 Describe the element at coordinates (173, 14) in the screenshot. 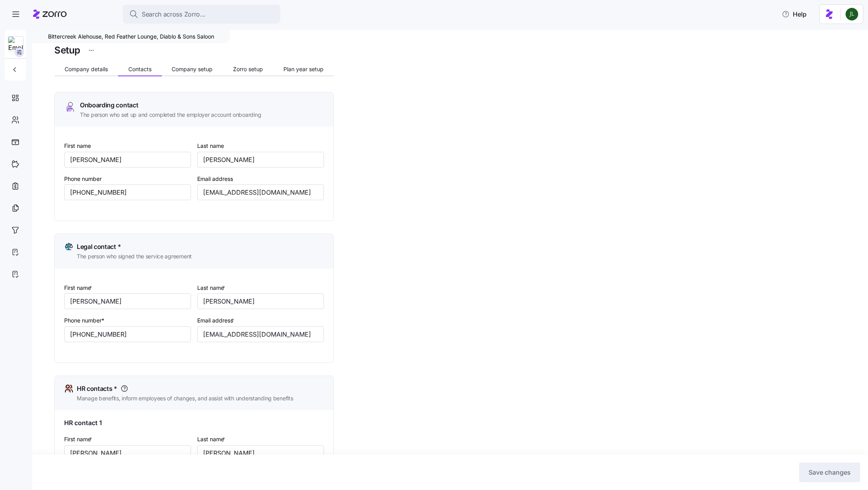

I see `span: Search across Zorro...` at that location.